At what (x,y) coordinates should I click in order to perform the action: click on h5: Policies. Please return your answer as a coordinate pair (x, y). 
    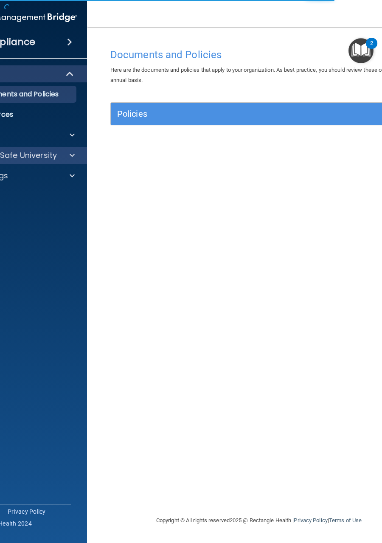
    Looking at the image, I should click on (222, 114).